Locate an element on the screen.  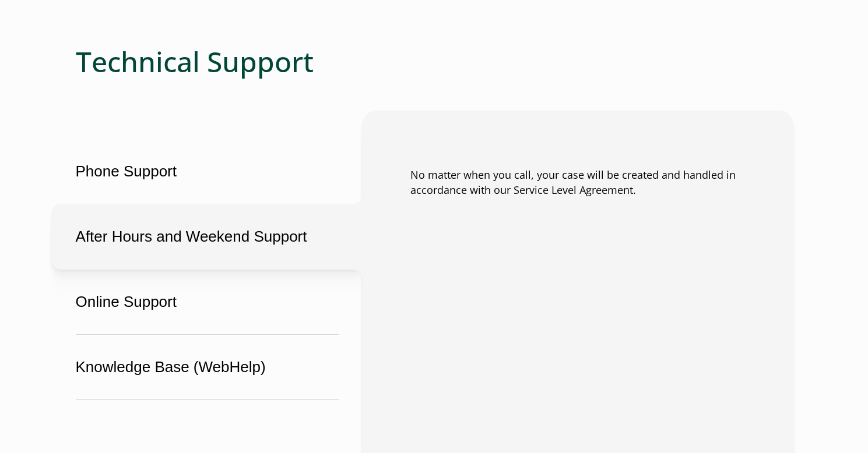
button: After Hours and Weekend Support is located at coordinates (207, 236).